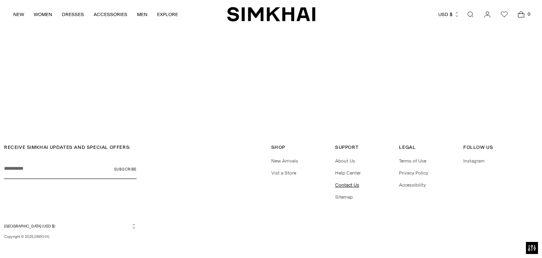  What do you see at coordinates (344, 197) in the screenshot?
I see `a: Sitemap` at bounding box center [344, 197].